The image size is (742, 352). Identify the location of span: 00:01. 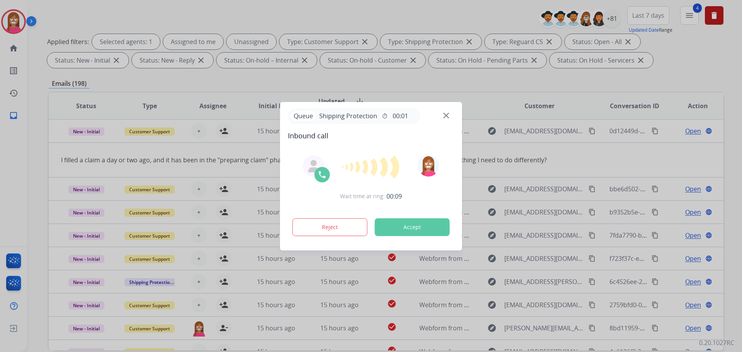
(400, 116).